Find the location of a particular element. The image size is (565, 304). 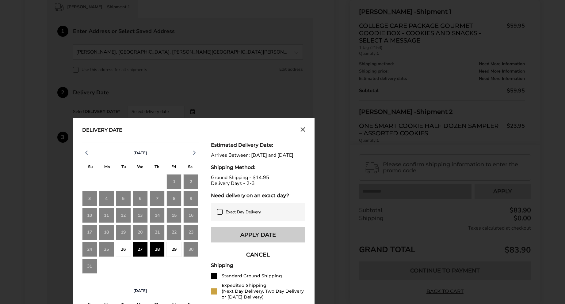

div: Need delivery on an exact day? is located at coordinates (258, 196).